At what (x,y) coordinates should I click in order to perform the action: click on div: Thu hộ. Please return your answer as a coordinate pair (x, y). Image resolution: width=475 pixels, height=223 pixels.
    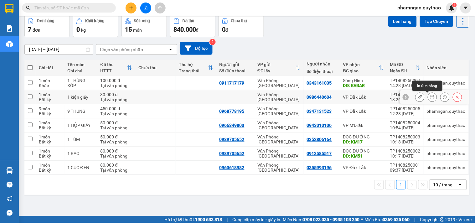
    Looking at the image, I should click on (193, 64).